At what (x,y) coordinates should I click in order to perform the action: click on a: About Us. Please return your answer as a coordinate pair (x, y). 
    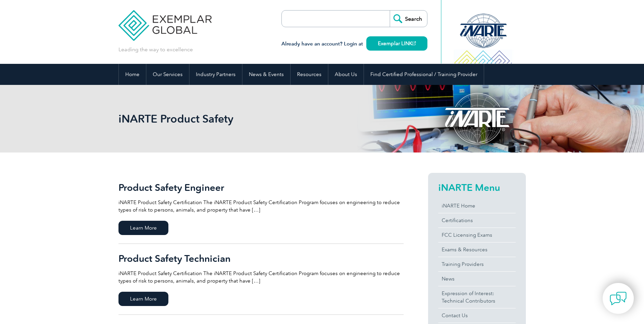
    Looking at the image, I should click on (346, 75).